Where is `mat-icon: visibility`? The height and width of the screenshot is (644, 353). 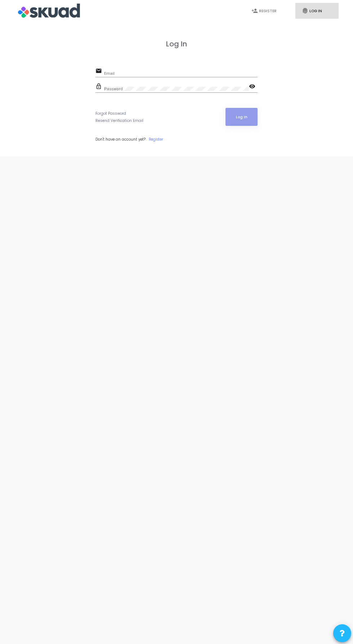 mat-icon: visibility is located at coordinates (253, 87).